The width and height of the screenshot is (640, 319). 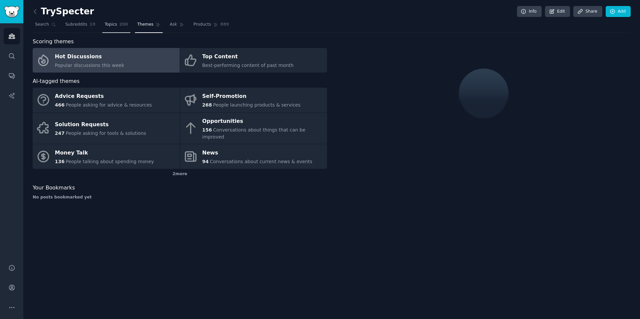 What do you see at coordinates (106, 157) in the screenshot?
I see `a: Money Talk136People talking about spending money` at bounding box center [106, 157].